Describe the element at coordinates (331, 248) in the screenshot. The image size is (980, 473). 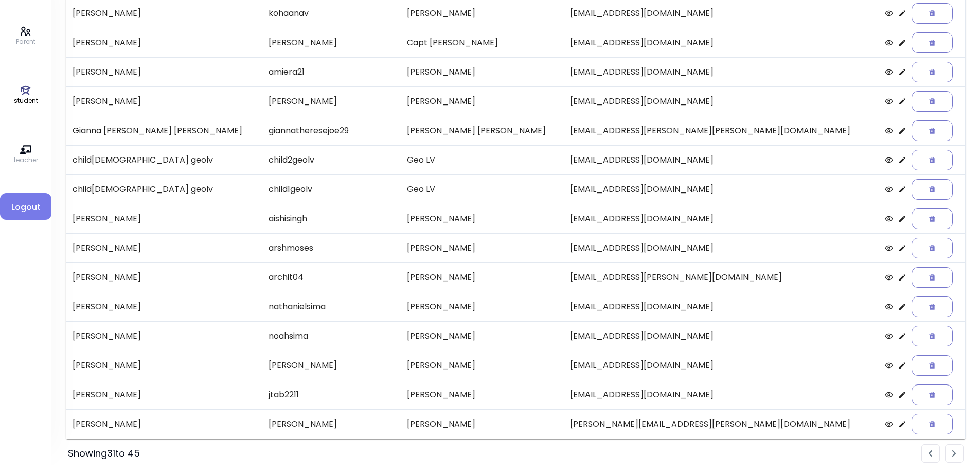
I see `td: arshmoses` at that location.